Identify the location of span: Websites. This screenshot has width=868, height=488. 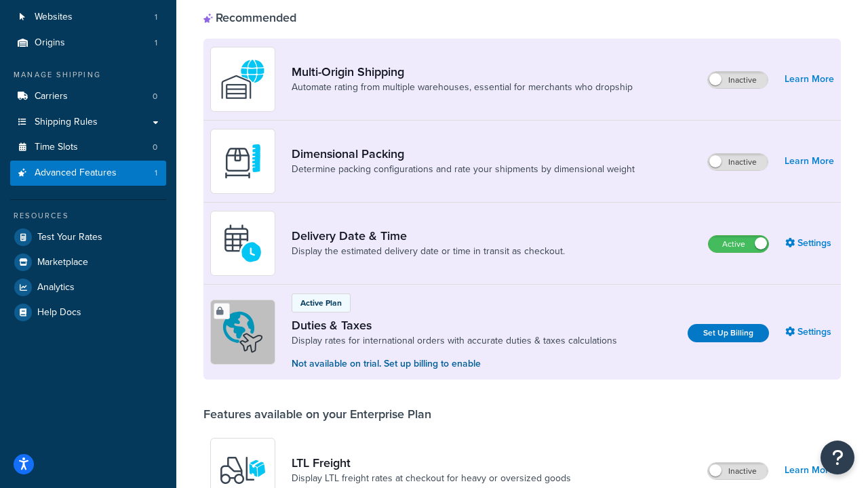
(54, 17).